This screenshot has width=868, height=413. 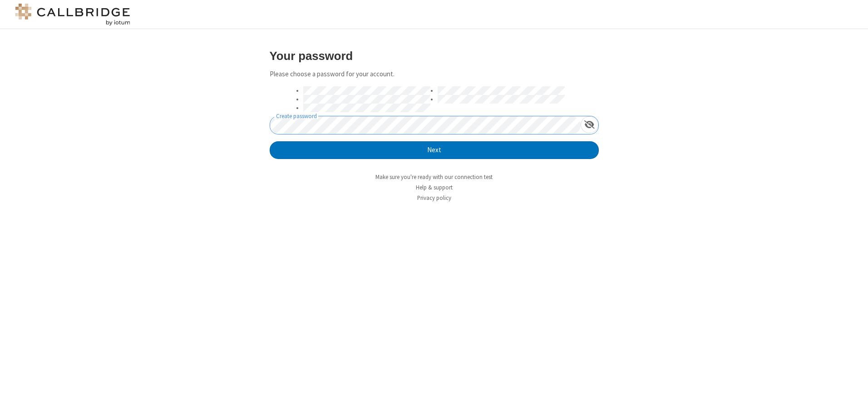 I want to click on button: Next, so click(x=434, y=151).